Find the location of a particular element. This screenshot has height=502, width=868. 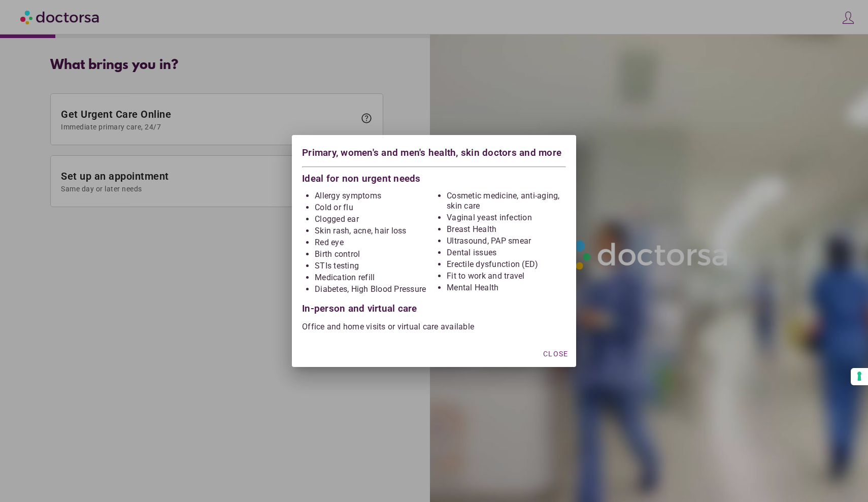

li: Dental issues is located at coordinates (506, 253).